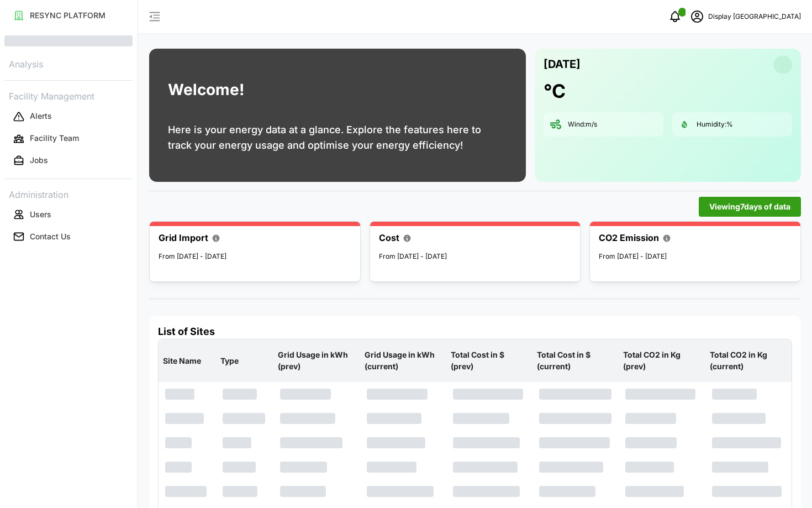 This screenshot has width=812, height=508. What do you see at coordinates (68, 15) in the screenshot?
I see `p: RESYNC PLATFORM` at bounding box center [68, 15].